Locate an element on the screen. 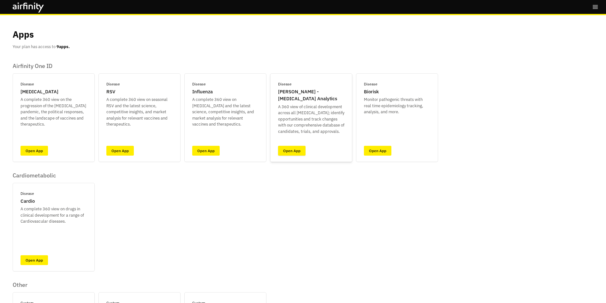 The image size is (606, 303). p: A complete 360 view on drugs in clinical development for a range of Cardiovascular diseases. is located at coordinates (54, 215).